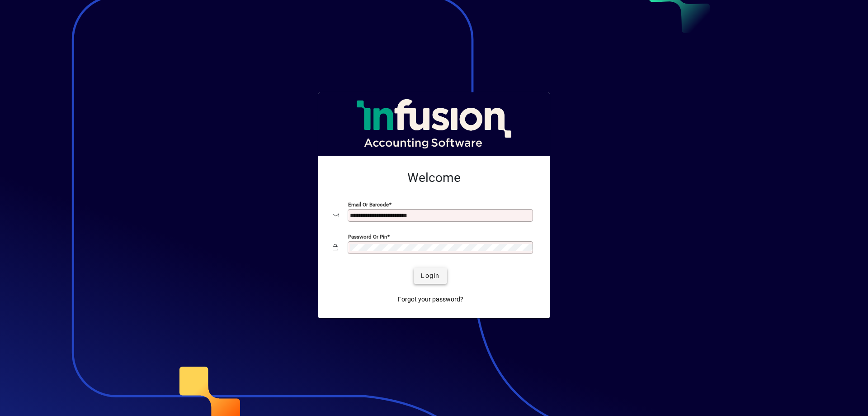  What do you see at coordinates (368, 205) in the screenshot?
I see `mat-label: Email or Barcode` at bounding box center [368, 205].